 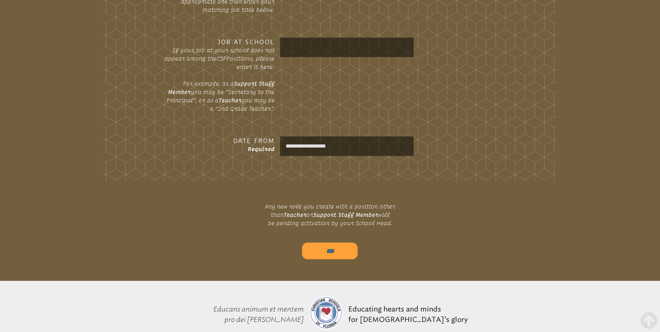 I want to click on span: CSF, so click(x=221, y=58).